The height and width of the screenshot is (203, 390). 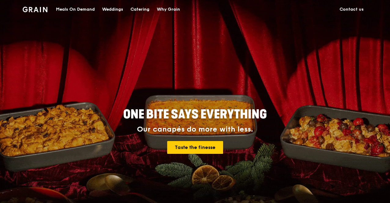 I want to click on a: Weddings, so click(x=112, y=9).